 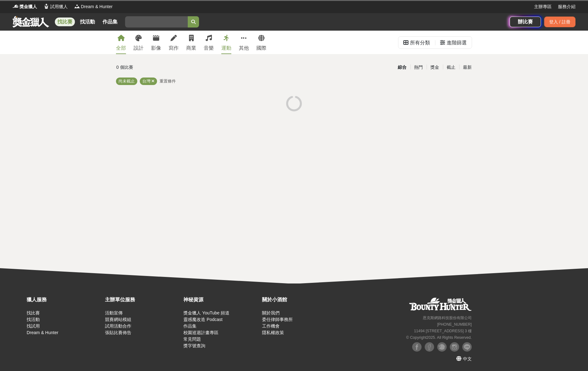 What do you see at coordinates (28, 7) in the screenshot?
I see `span: 獎金獵人` at bounding box center [28, 7].